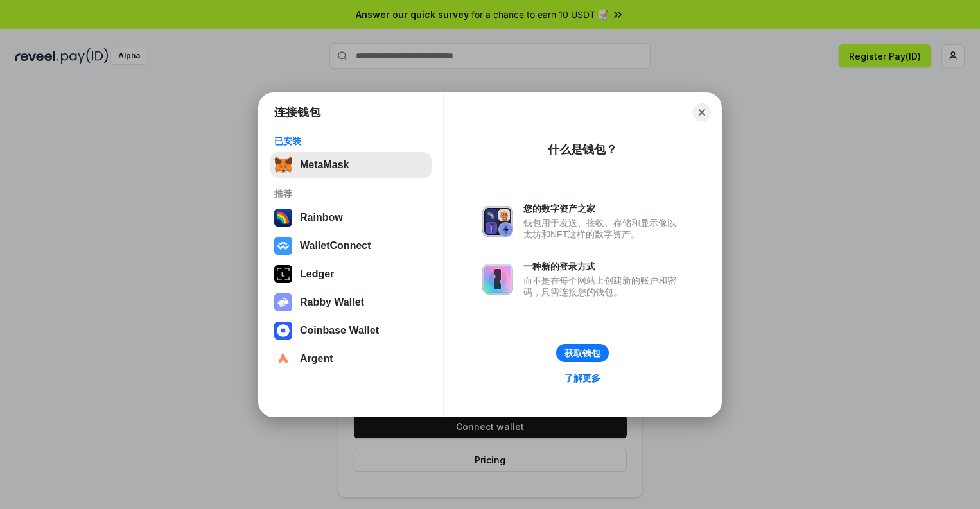  Describe the element at coordinates (582, 353) in the screenshot. I see `button: 获取钱包` at that location.